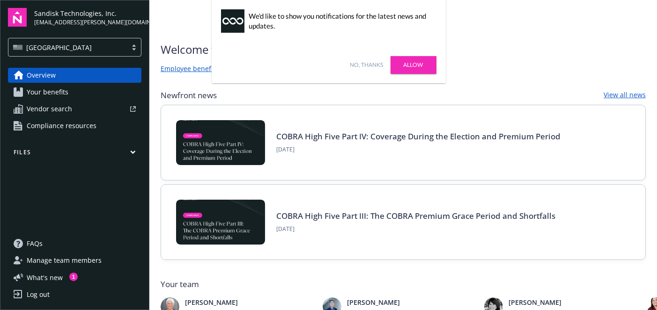  What do you see at coordinates (64, 261) in the screenshot?
I see `span: Manage team members` at bounding box center [64, 261].